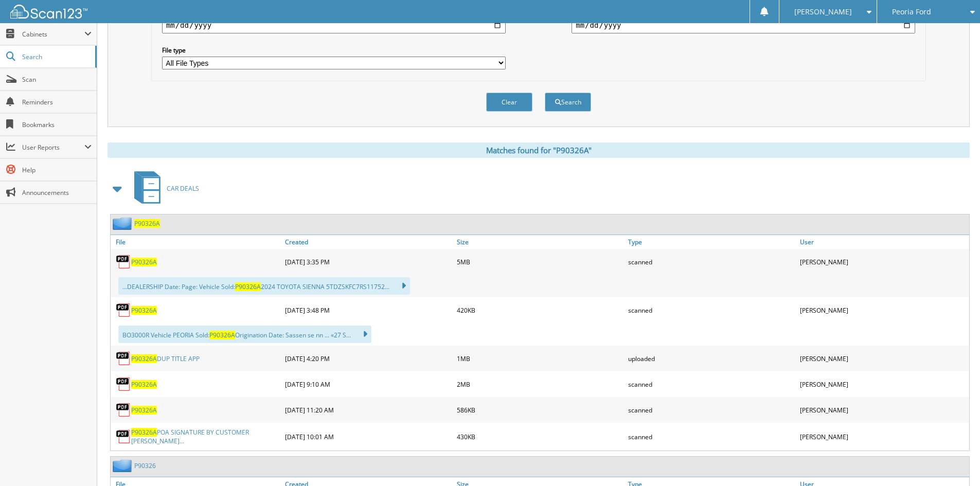 The image size is (980, 486). What do you see at coordinates (744, 25) in the screenshot?
I see `input: end` at bounding box center [744, 25].